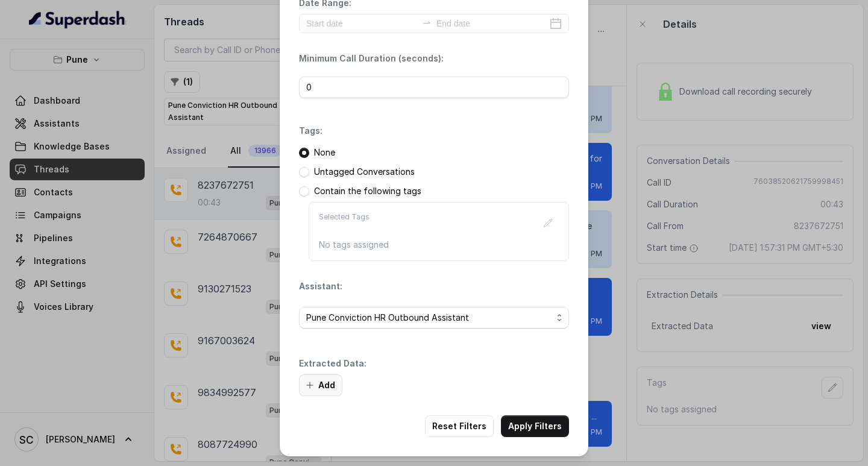 Image resolution: width=868 pixels, height=466 pixels. I want to click on p: No tags assigned, so click(439, 245).